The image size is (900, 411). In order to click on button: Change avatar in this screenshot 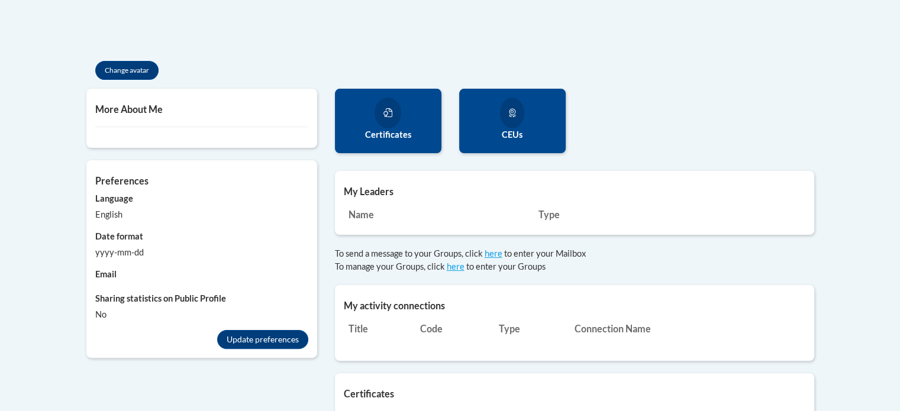, I will do `click(127, 70)`.